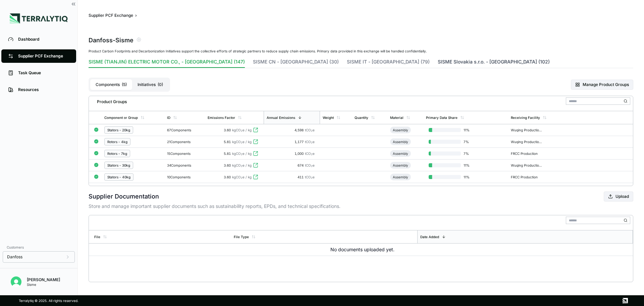 Image resolution: width=644 pixels, height=306 pixels. What do you see at coordinates (117, 142) in the screenshot?
I see `div: Rotors - 4kg` at bounding box center [117, 142].